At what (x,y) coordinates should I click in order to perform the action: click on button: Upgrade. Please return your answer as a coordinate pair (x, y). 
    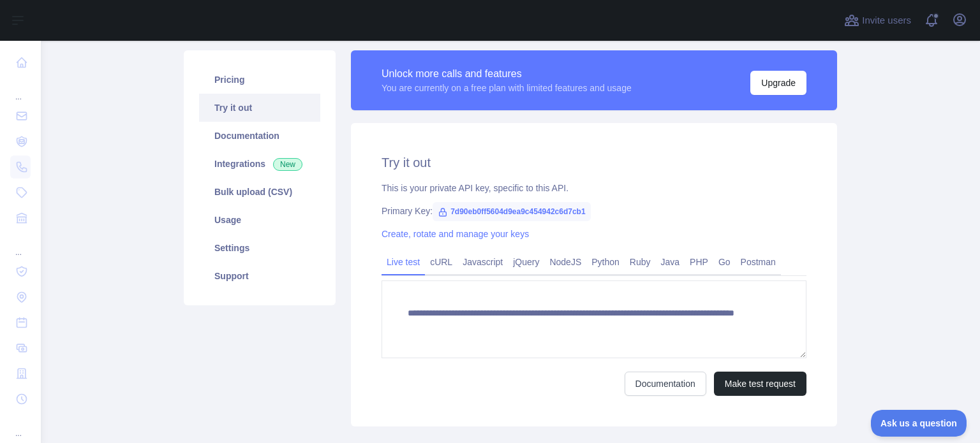
    Looking at the image, I should click on (778, 83).